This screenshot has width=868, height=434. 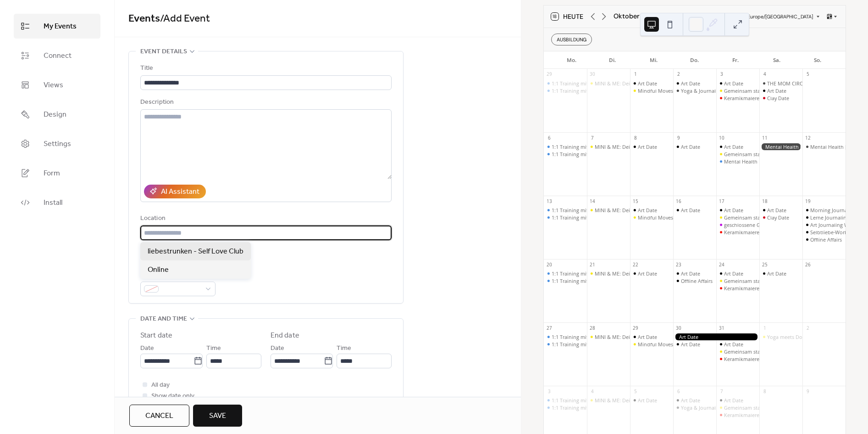 What do you see at coordinates (679, 391) in the screenshot?
I see `div: 6` at bounding box center [679, 391].